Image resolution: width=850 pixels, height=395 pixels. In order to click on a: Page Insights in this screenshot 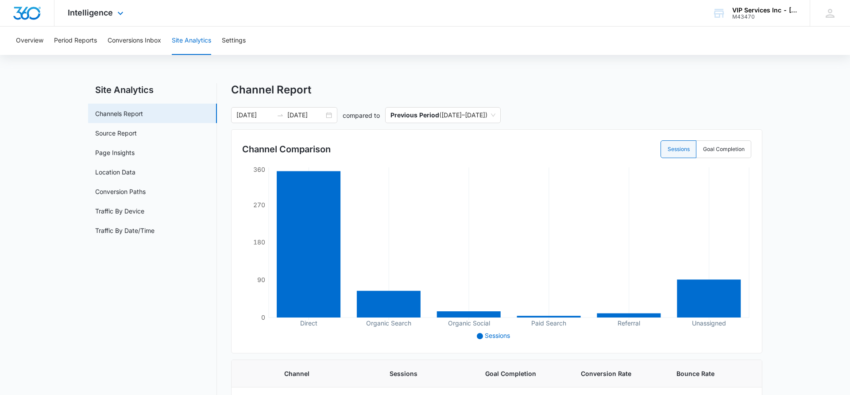, I will do `click(115, 152)`.